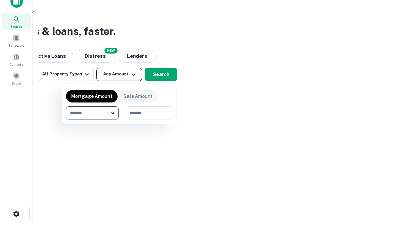 The image size is (418, 235). I want to click on div: Chat Widget, so click(402, 199).